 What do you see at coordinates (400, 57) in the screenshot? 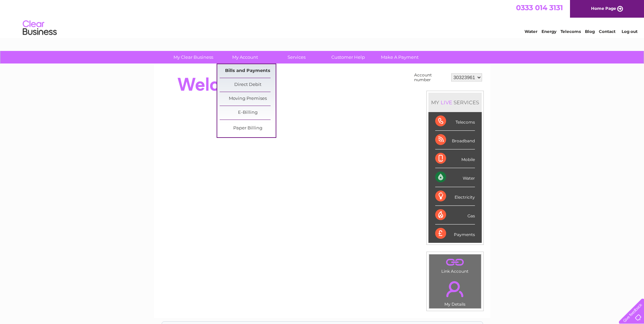
I see `a: Make A Payment` at bounding box center [400, 57].